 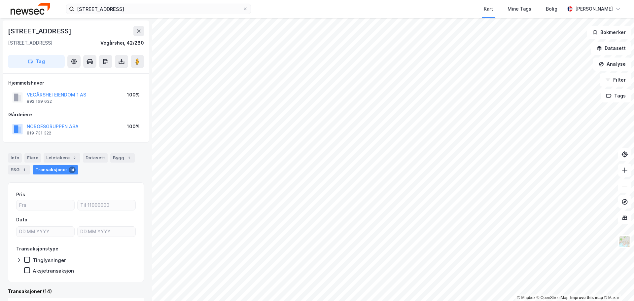 What do you see at coordinates (55, 170) in the screenshot?
I see `div: Transaksjoner` at bounding box center [55, 170].